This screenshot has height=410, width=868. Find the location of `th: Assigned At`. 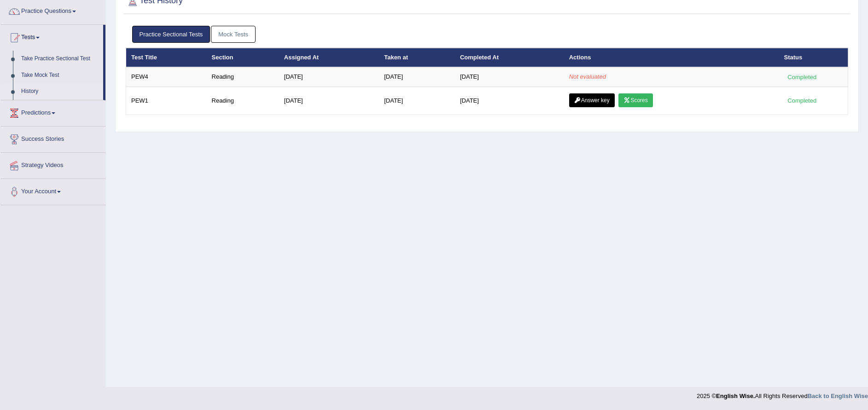

th: Assigned At is located at coordinates (329, 58).